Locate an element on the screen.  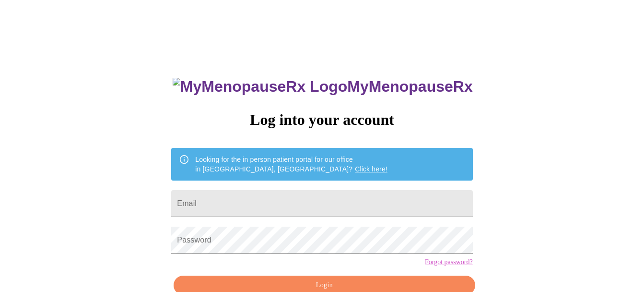
a: Click here! is located at coordinates (371, 169).